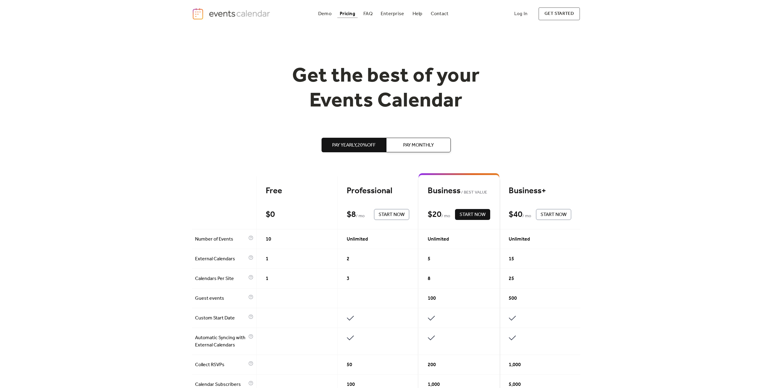 The width and height of the screenshot is (772, 388). What do you see at coordinates (221, 259) in the screenshot?
I see `span: External Calendars` at bounding box center [221, 259].